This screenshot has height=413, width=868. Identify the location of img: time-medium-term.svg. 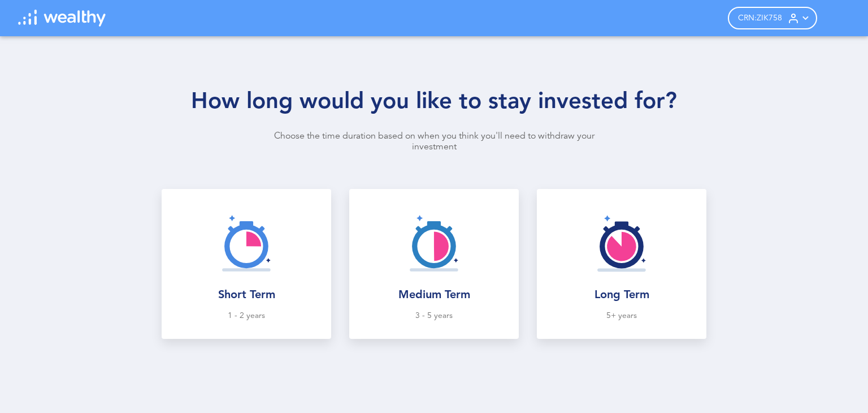
(434, 244).